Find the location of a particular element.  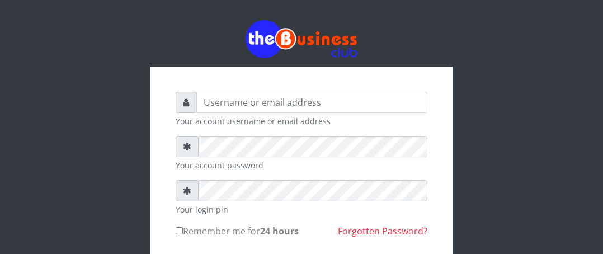

small: Your login pin is located at coordinates (301, 209).